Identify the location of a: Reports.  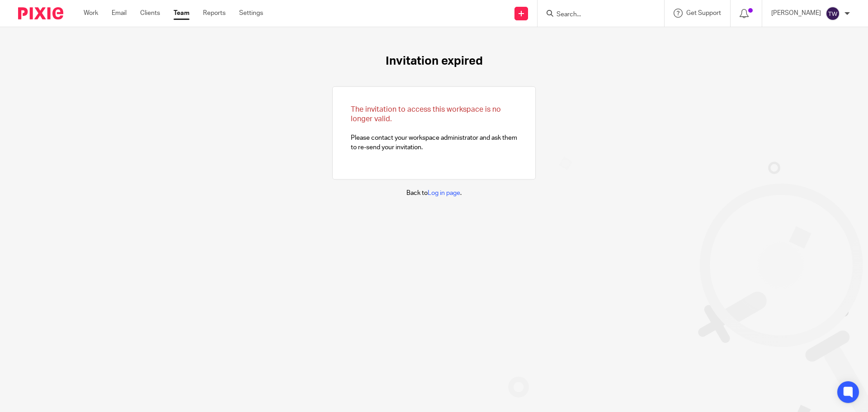
(214, 13).